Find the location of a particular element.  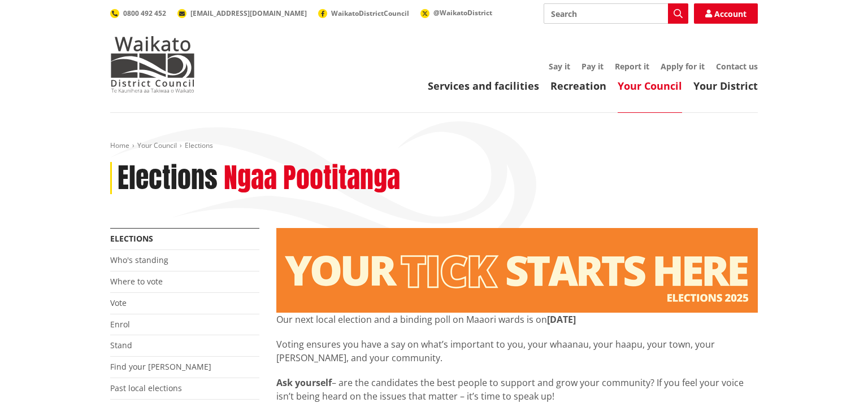

a: Where to vote is located at coordinates (136, 282).